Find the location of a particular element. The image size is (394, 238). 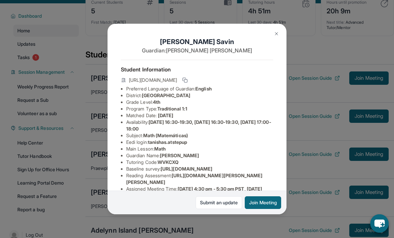

li: Preferred Language of Guardian: is located at coordinates (200, 89).